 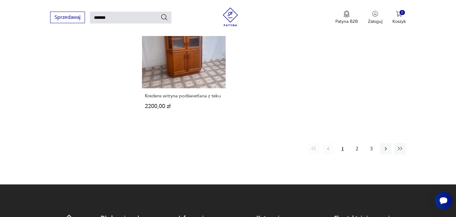 What do you see at coordinates (347, 21) in the screenshot?
I see `p: Patyna B2B` at bounding box center [347, 21].